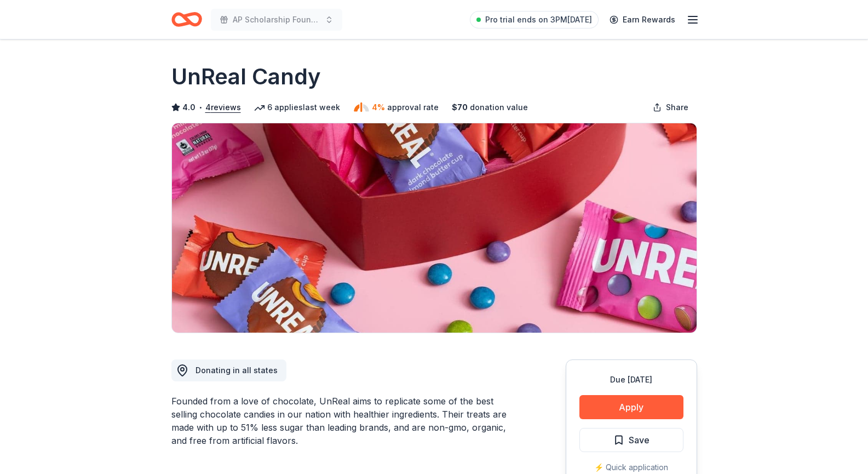  I want to click on span: 4%, so click(379, 108).